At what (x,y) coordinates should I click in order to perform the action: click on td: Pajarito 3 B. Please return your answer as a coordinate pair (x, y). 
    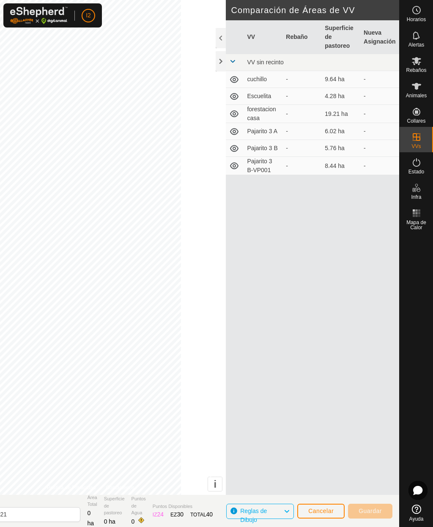
    Looking at the image, I should click on (263, 148).